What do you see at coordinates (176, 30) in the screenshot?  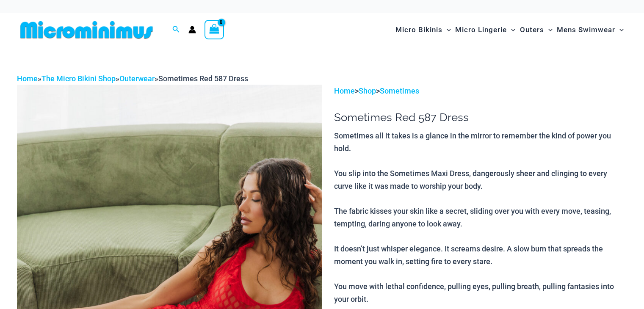 I see `a: Search icon link` at bounding box center [176, 30].